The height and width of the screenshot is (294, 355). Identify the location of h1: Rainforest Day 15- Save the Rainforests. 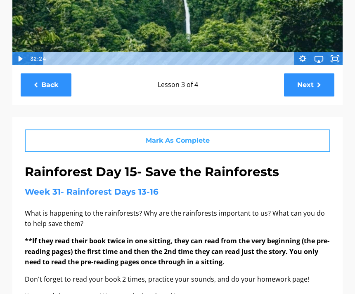
(178, 172).